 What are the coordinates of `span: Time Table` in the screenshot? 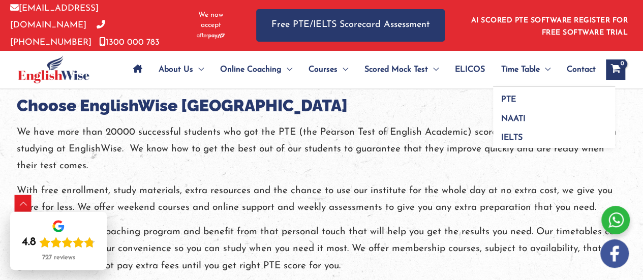 It's located at (520, 70).